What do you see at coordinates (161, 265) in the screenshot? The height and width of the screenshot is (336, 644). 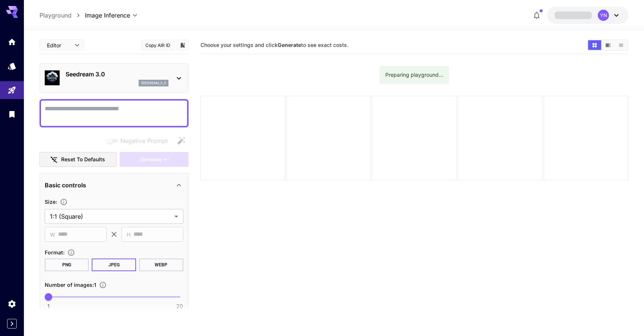 I see `button: WEBP` at bounding box center [161, 265].